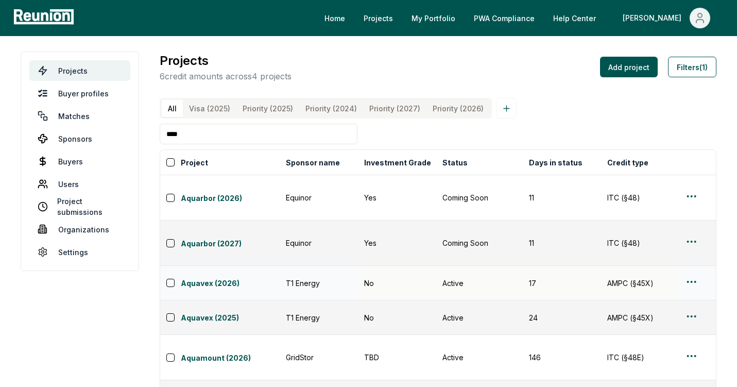  Describe the element at coordinates (230, 284) in the screenshot. I see `a: Aquavex (2026)` at that location.